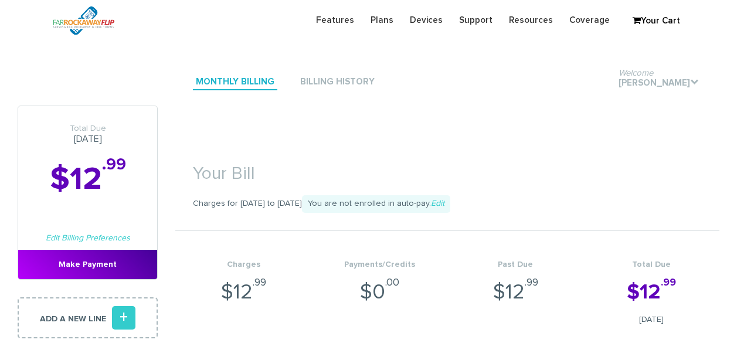  I want to click on a: Billing History, so click(337, 82).